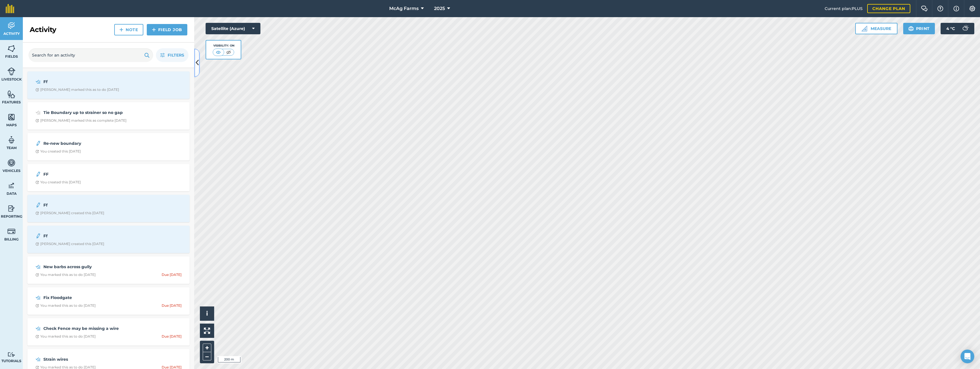 Image resolution: width=980 pixels, height=369 pixels. Describe the element at coordinates (88, 328) in the screenshot. I see `strong: Check Fence may be missing a wire` at that location.